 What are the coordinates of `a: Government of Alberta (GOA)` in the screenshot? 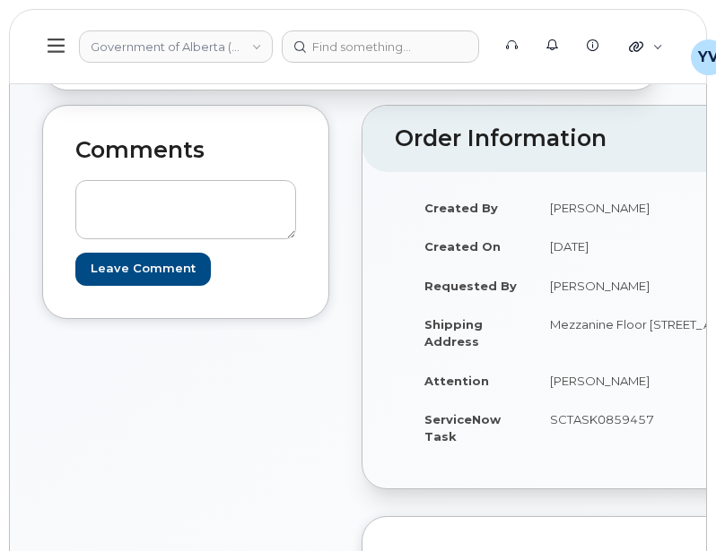 It's located at (176, 47).